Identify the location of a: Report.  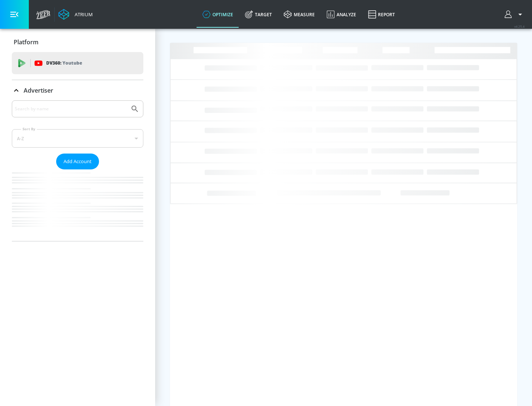
(381, 14).